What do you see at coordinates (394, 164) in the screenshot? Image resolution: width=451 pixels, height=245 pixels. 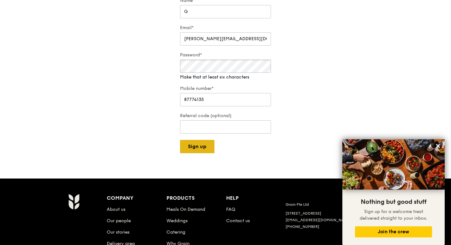 I see `img: DSC07876-Edit02-Large.jpeg` at bounding box center [394, 164].